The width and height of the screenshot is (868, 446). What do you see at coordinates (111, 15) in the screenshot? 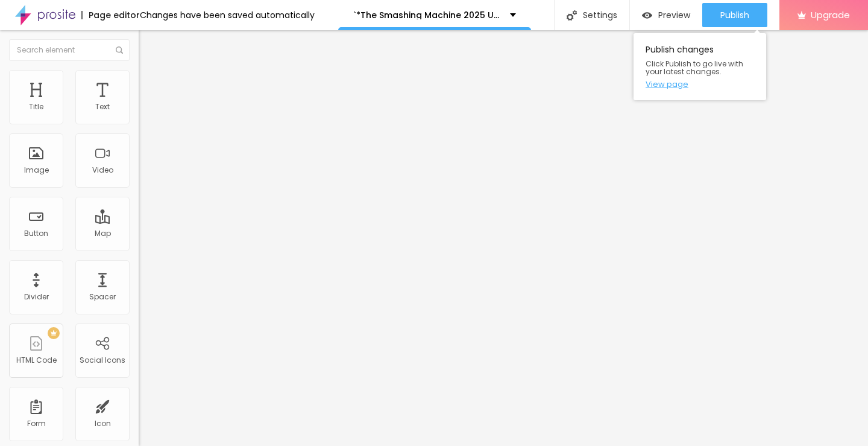
I see `div: Page editor` at bounding box center [111, 15].